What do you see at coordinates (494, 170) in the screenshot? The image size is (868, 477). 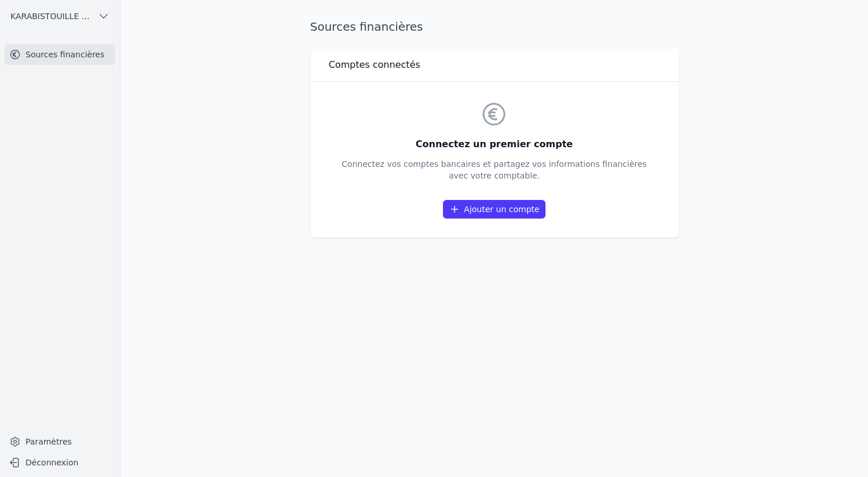 I see `p: Connectez vos comptes bancaires et partagez vos informations financières avec votre comptable.` at bounding box center [494, 170].